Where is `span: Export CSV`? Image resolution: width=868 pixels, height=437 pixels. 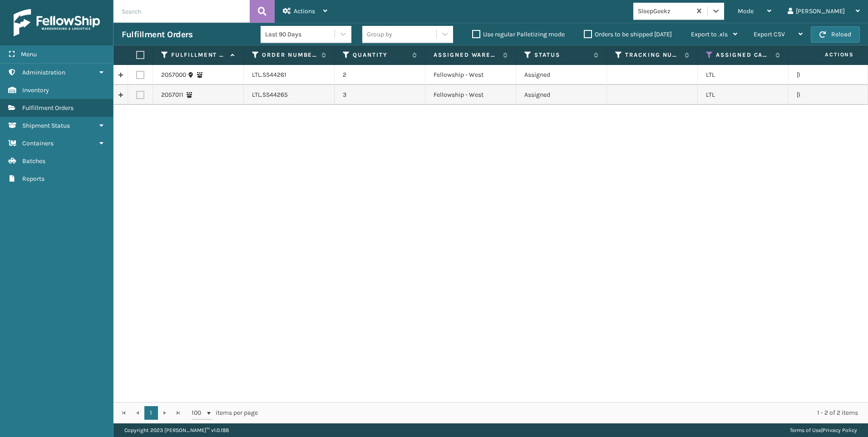 span: Export CSV is located at coordinates (769, 34).